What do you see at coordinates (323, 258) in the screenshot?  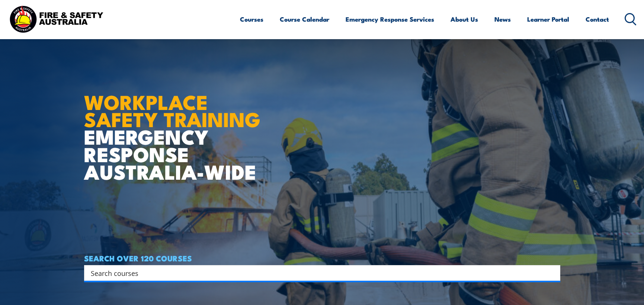 I see `h4: SEARCH OVER 120 COURSES` at bounding box center [323, 258].